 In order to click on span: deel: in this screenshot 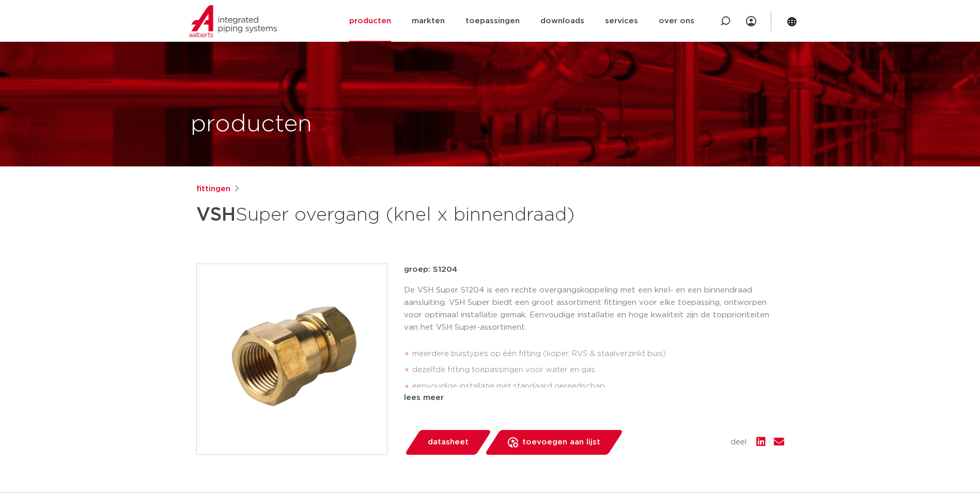, I will do `click(739, 443)`.